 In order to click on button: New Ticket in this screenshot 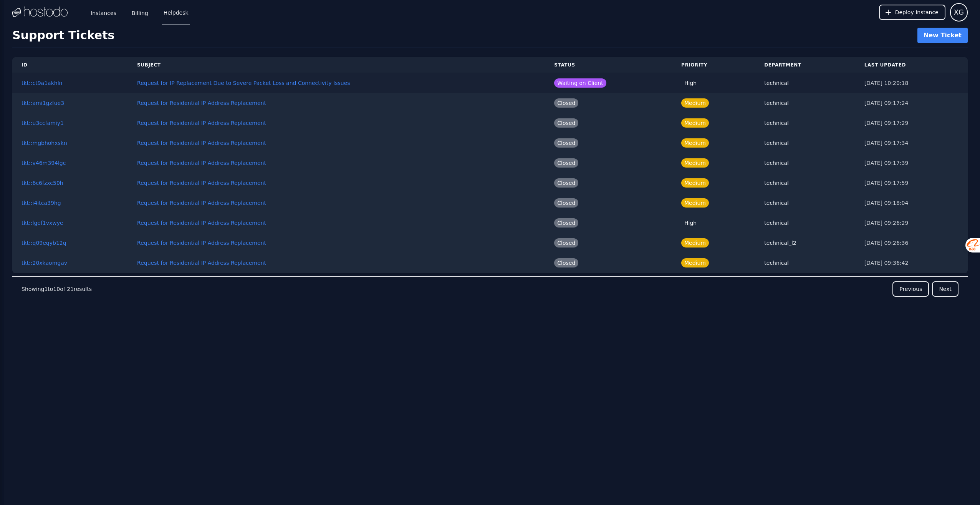, I will do `click(942, 36)`.